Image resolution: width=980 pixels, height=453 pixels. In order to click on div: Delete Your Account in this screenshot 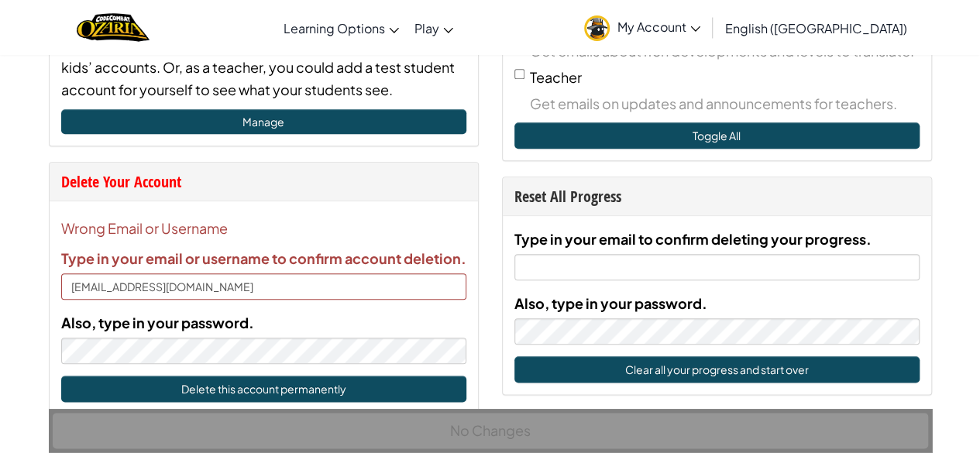, I will do `click(263, 181)`.